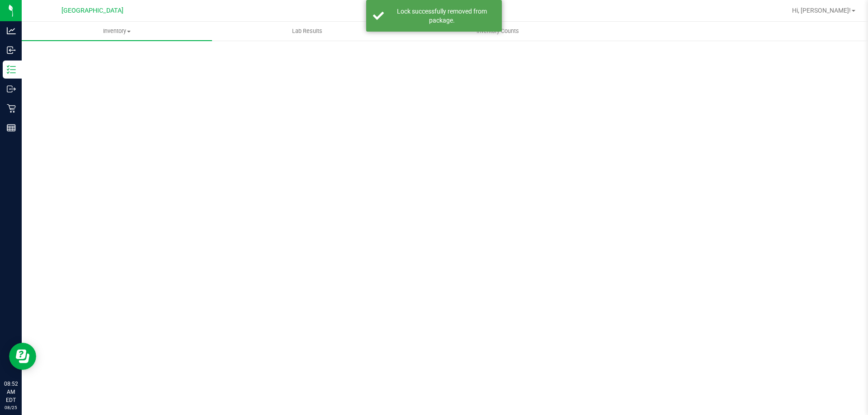 Image resolution: width=868 pixels, height=415 pixels. I want to click on inline-svg: Outbound, so click(11, 89).